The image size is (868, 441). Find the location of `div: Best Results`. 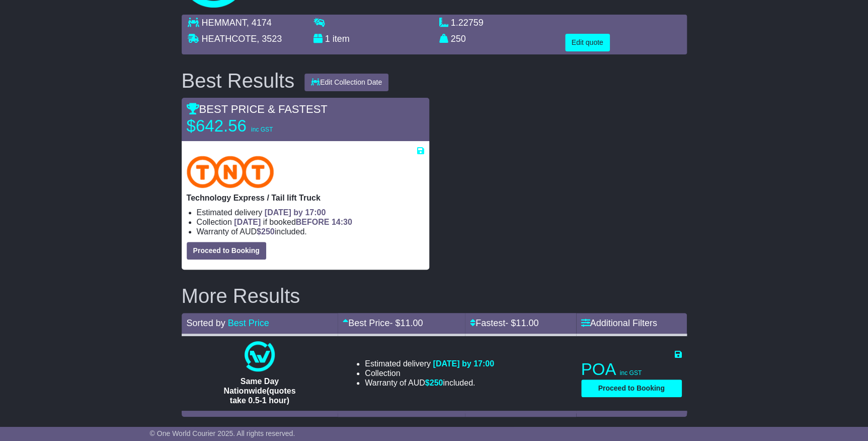

div: Best Results is located at coordinates (238, 81).